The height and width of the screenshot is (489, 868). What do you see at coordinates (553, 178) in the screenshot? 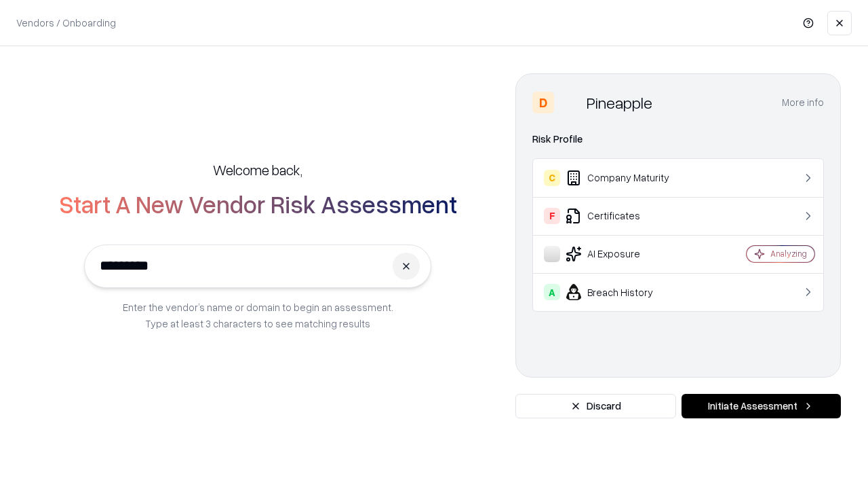
I see `div: C` at bounding box center [553, 178].